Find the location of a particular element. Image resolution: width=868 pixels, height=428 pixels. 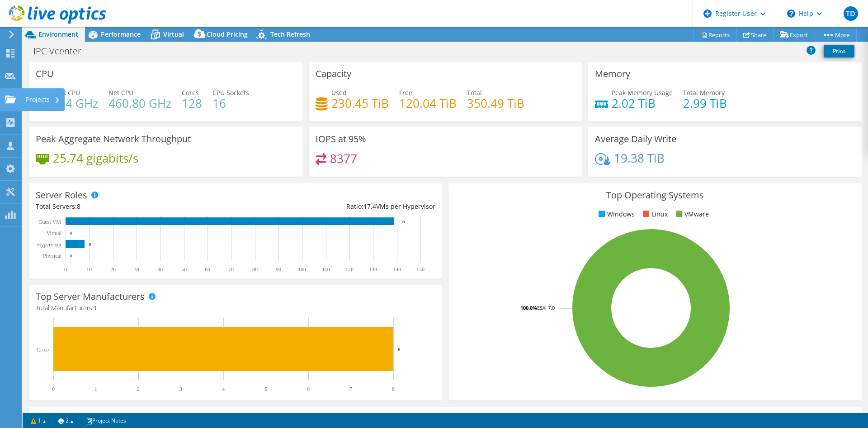

h4: 460.80 GHz is located at coordinates (140, 103).